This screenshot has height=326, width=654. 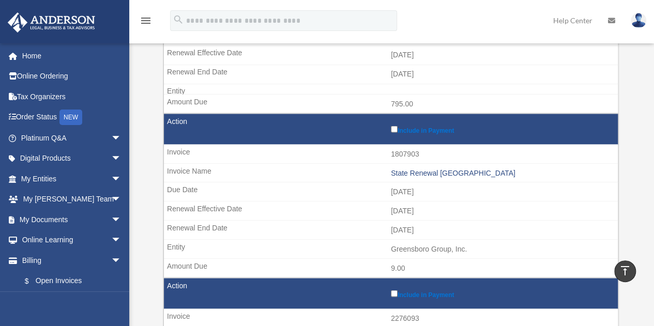 I want to click on td: 795.00, so click(x=391, y=104).